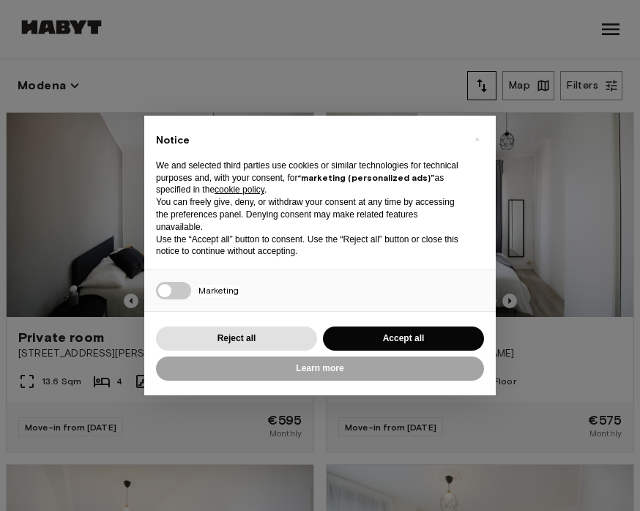 This screenshot has height=511, width=640. What do you see at coordinates (237, 338) in the screenshot?
I see `button: Reject all` at bounding box center [237, 338].